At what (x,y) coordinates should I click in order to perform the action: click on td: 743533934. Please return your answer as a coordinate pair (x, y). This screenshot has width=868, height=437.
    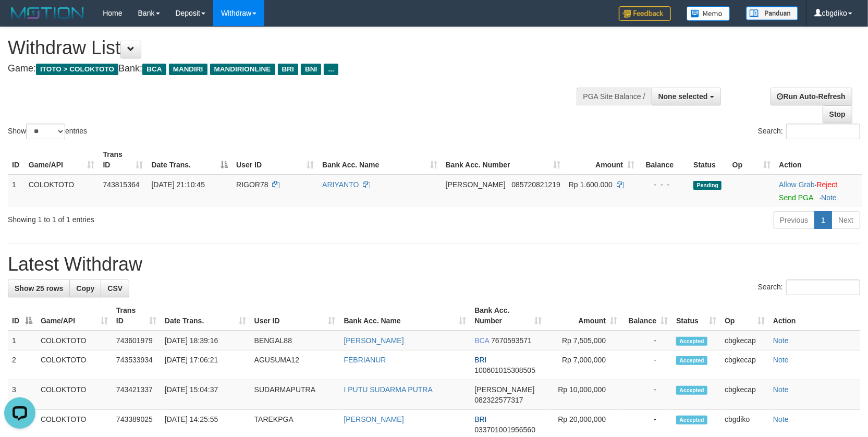
    Looking at the image, I should click on (136, 365).